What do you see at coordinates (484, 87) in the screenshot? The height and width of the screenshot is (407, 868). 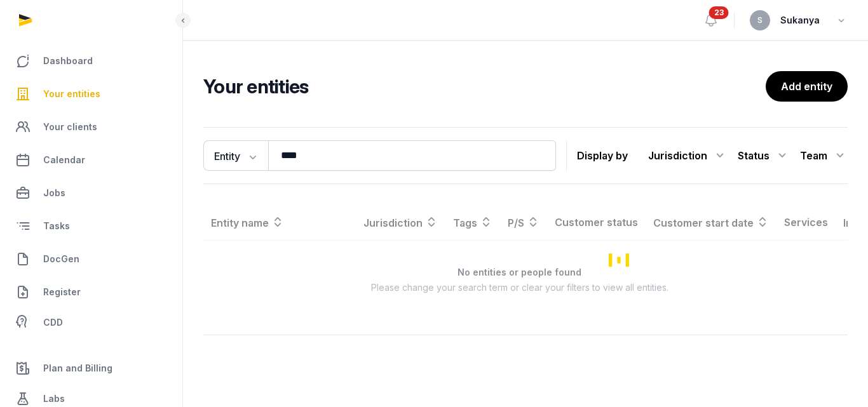 I see `h2: Your entities` at bounding box center [484, 87].